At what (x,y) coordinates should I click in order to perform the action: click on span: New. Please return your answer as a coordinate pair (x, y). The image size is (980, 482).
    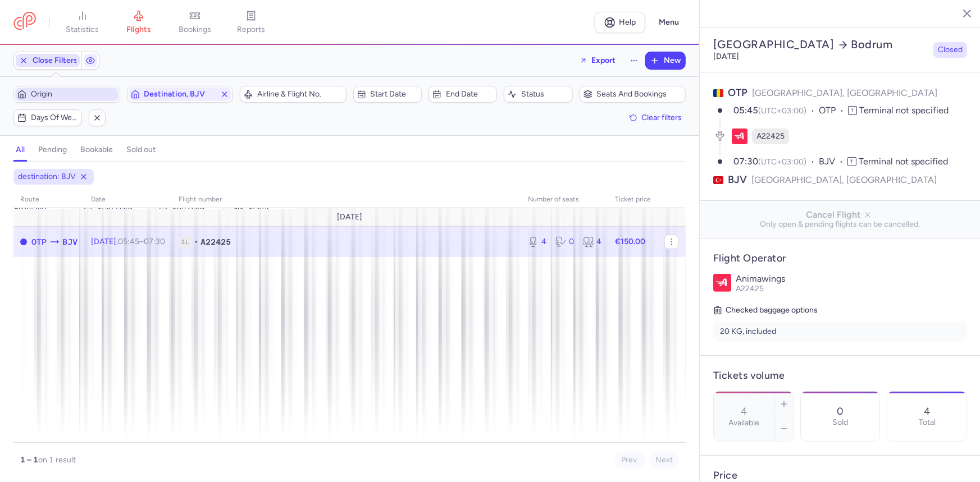
    Looking at the image, I should click on (672, 60).